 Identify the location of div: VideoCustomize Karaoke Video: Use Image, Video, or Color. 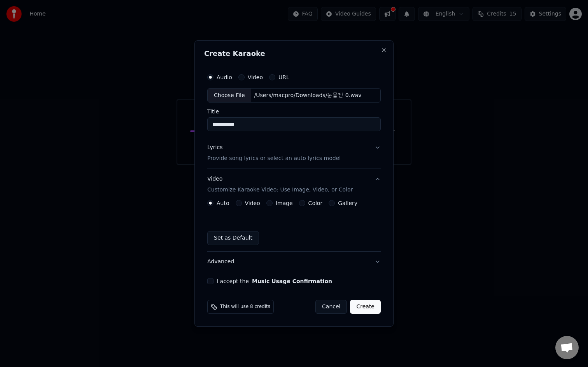
(294, 225).